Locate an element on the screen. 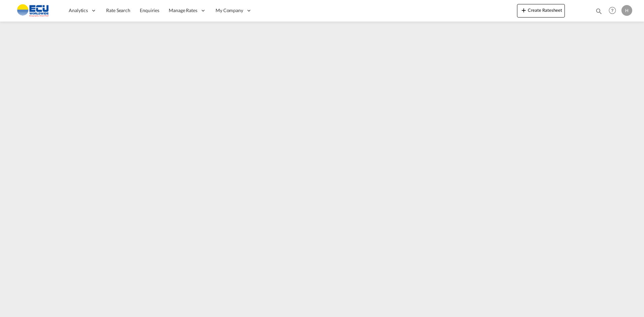 The height and width of the screenshot is (317, 644). span: Manage Rates is located at coordinates (183, 11).